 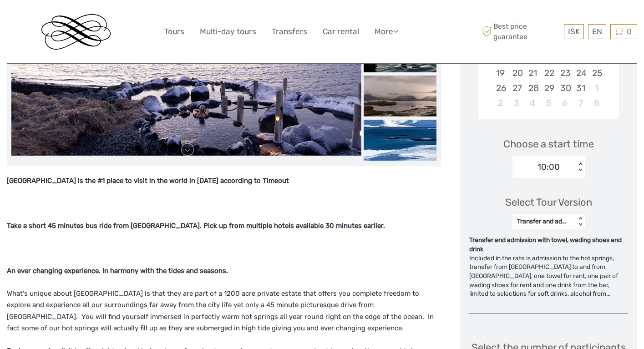 I want to click on a: More, so click(x=387, y=31).